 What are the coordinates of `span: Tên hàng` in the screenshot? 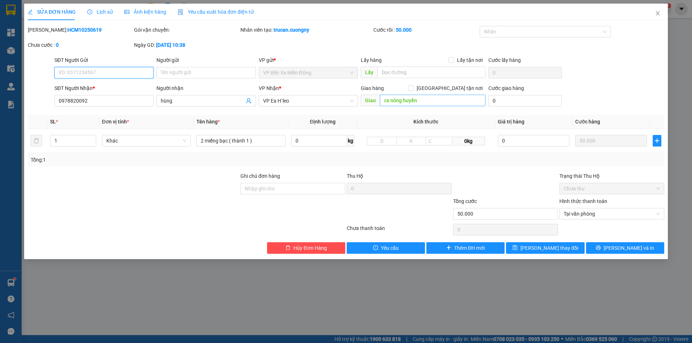 It's located at (208, 122).